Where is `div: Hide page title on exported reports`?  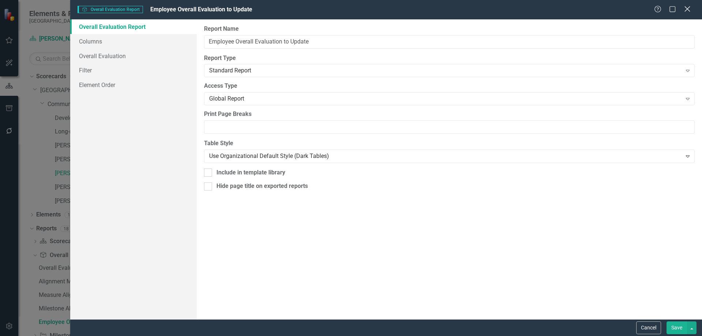 div: Hide page title on exported reports is located at coordinates (262, 186).